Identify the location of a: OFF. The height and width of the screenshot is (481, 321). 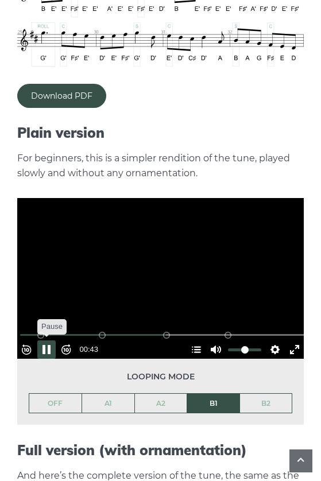
(55, 404).